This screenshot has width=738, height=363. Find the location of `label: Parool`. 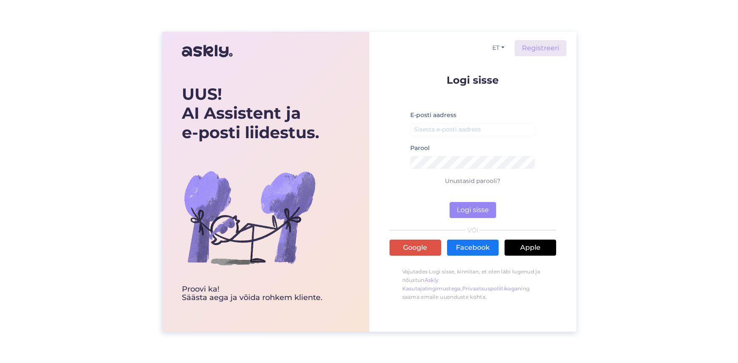

label: Parool is located at coordinates (420, 148).